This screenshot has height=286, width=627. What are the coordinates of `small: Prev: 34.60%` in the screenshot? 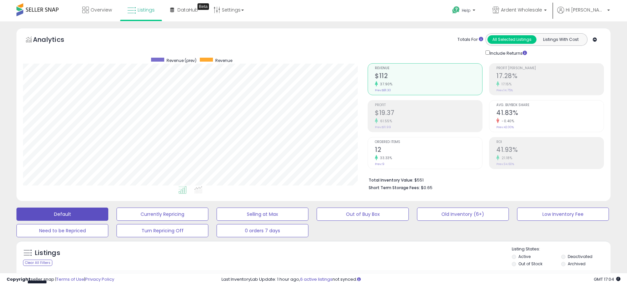 It's located at (505, 164).